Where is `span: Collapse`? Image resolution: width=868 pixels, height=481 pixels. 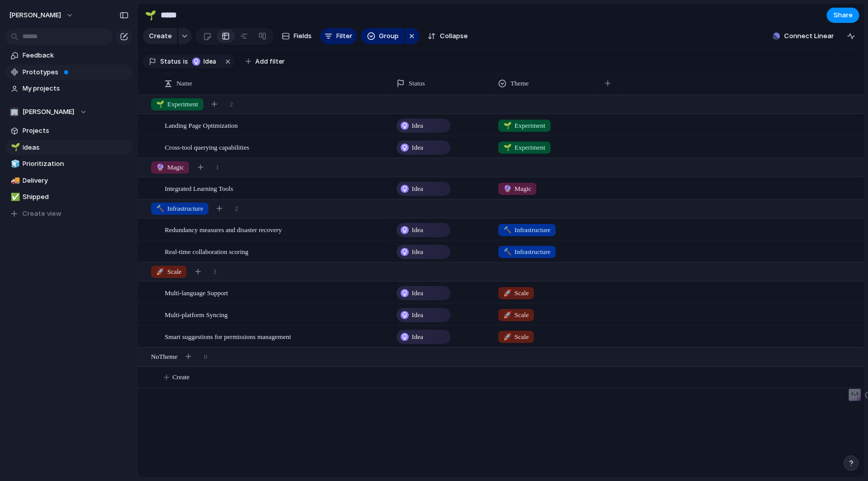
span: Collapse is located at coordinates (453, 36).